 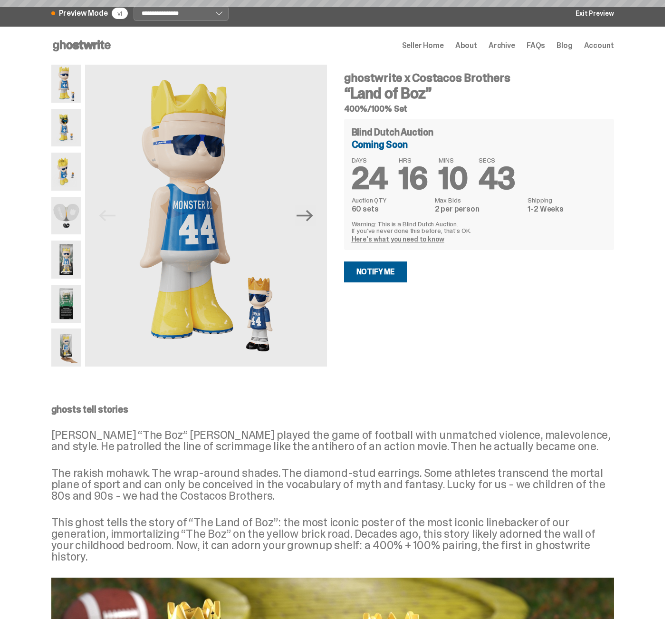 I want to click on span: DAYS, so click(x=370, y=160).